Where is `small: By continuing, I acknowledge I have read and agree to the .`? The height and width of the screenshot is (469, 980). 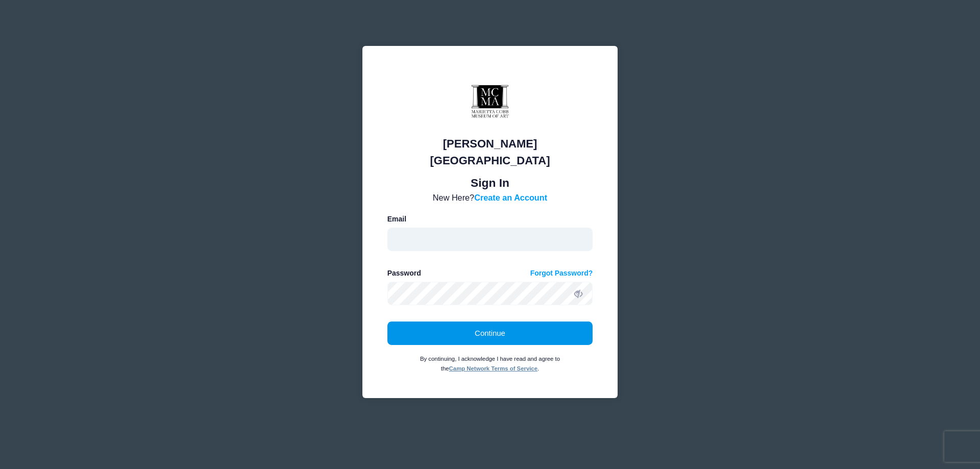 small: By continuing, I acknowledge I have read and agree to the . is located at coordinates (490, 364).